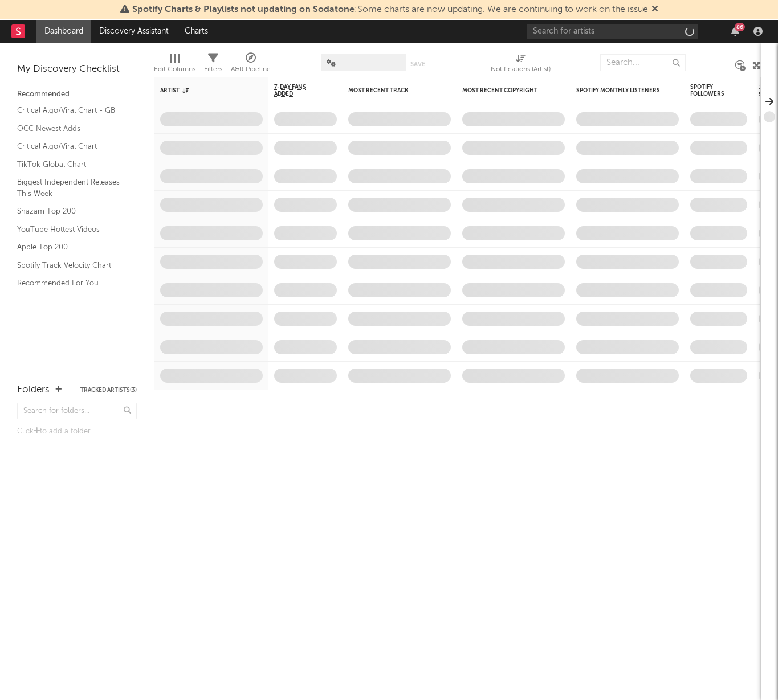 The width and height of the screenshot is (778, 700). I want to click on input: Search for folders..., so click(77, 411).